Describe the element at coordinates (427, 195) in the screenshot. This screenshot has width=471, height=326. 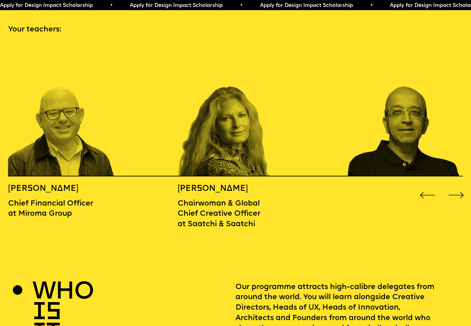
I see `div: Previous slide` at that location.